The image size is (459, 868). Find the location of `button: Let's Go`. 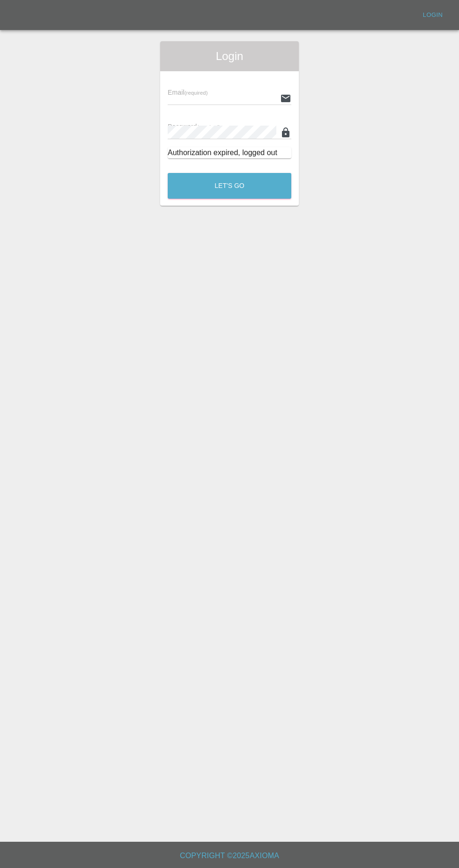

button: Let's Go is located at coordinates (229, 186).